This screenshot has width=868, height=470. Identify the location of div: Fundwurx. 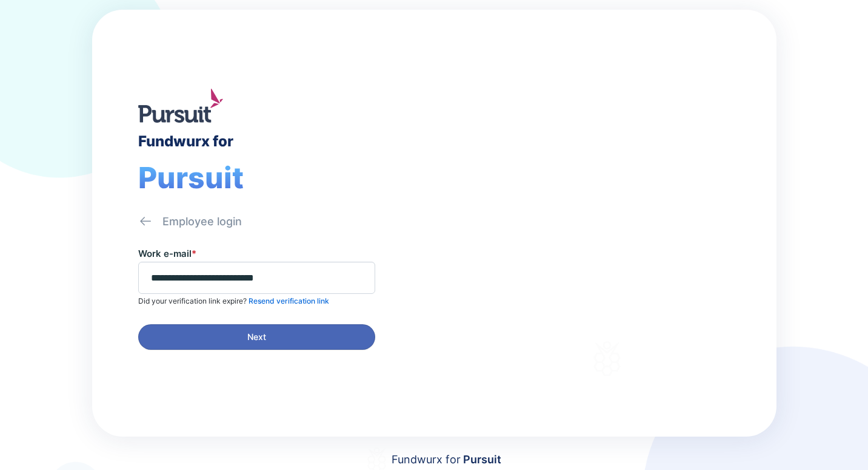
(573, 201).